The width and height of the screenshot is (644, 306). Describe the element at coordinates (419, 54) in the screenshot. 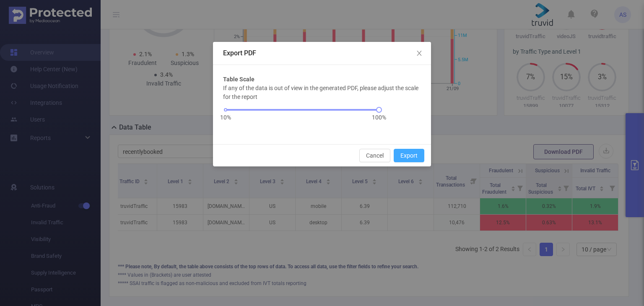

I see `button: Close` at that location.